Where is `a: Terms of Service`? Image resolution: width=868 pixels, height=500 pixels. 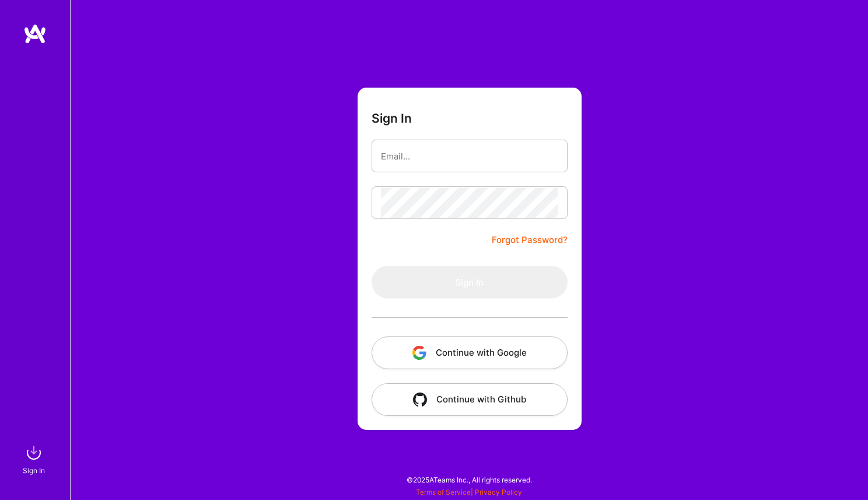 a: Terms of Service is located at coordinates (444, 492).